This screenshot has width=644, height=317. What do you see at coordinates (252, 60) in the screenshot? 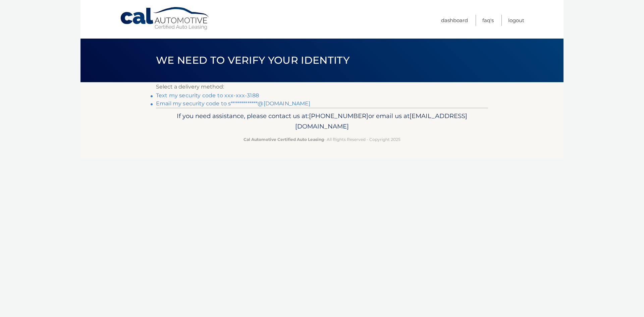
I see `span: We need to verify your identity` at bounding box center [252, 60].